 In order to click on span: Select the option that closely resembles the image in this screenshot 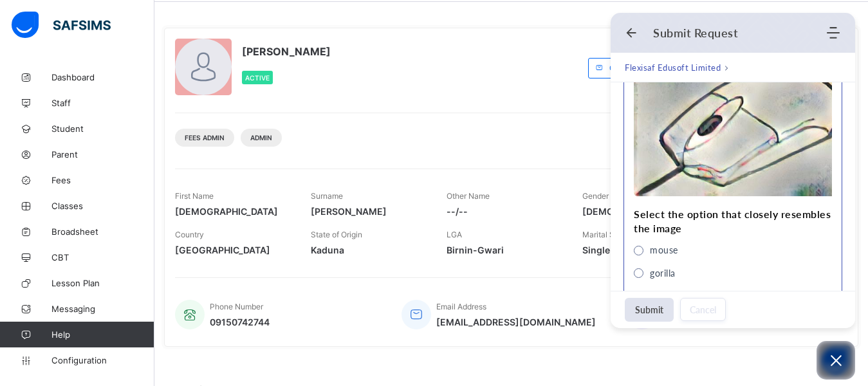, I will do `click(733, 222)`.